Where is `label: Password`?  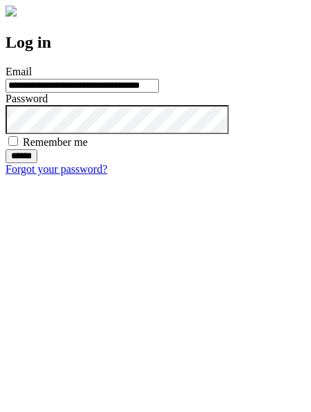 label: Password is located at coordinates (26, 98).